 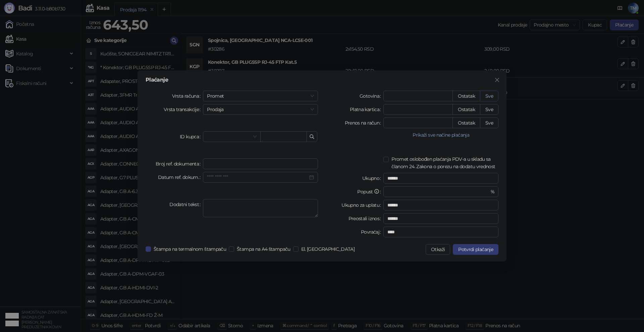 I want to click on input: Broj ref. dokumenta, so click(x=260, y=164).